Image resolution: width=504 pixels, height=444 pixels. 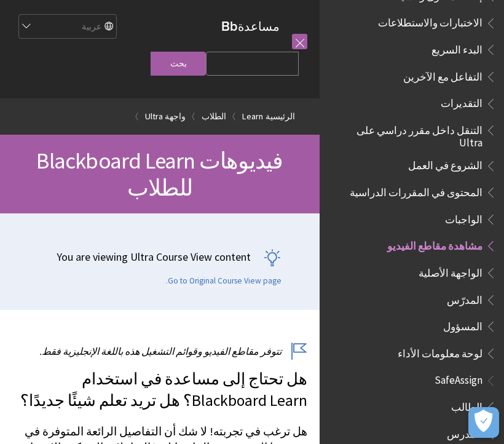 I want to click on input: بحث, so click(x=178, y=64).